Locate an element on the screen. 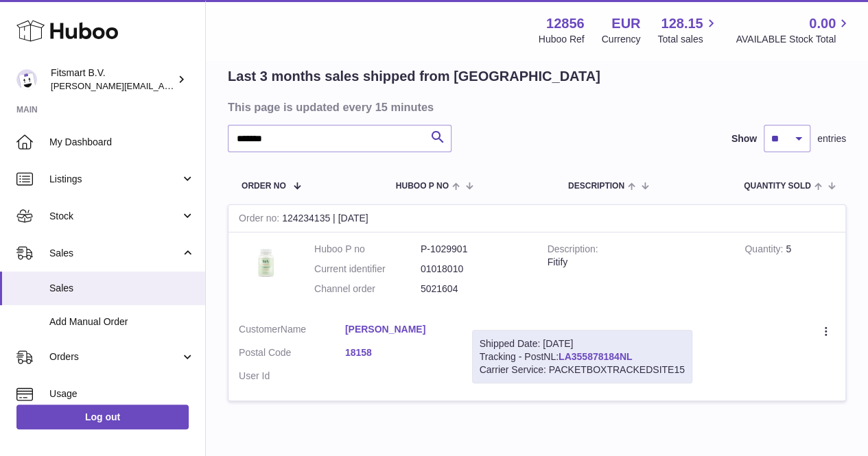 The width and height of the screenshot is (868, 456). img: jonathan@leaderoo.com is located at coordinates (26, 79).